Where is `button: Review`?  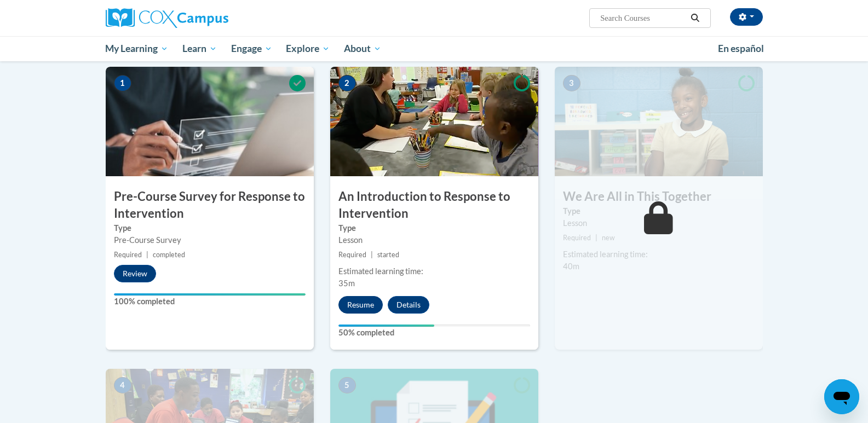 button: Review is located at coordinates (135, 274).